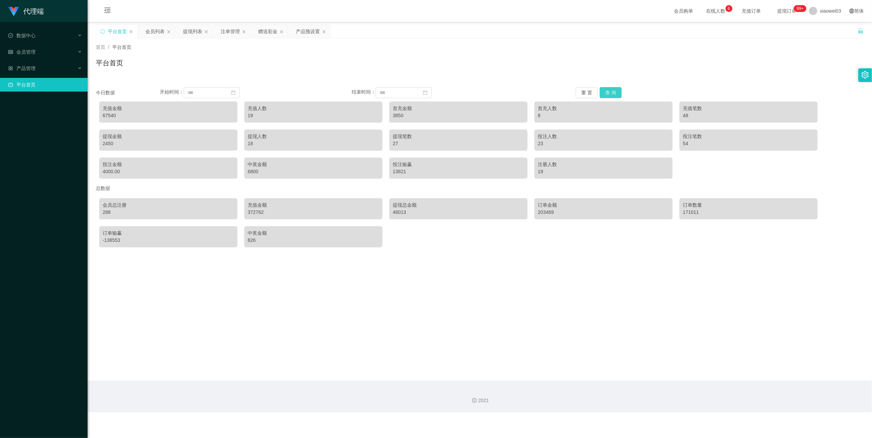  I want to click on div: 注册人数, so click(603, 165).